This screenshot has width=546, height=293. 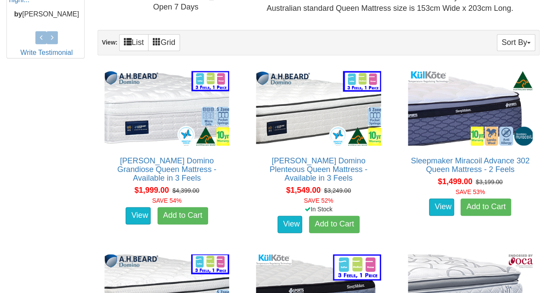 I want to click on button: Sort By, so click(x=516, y=42).